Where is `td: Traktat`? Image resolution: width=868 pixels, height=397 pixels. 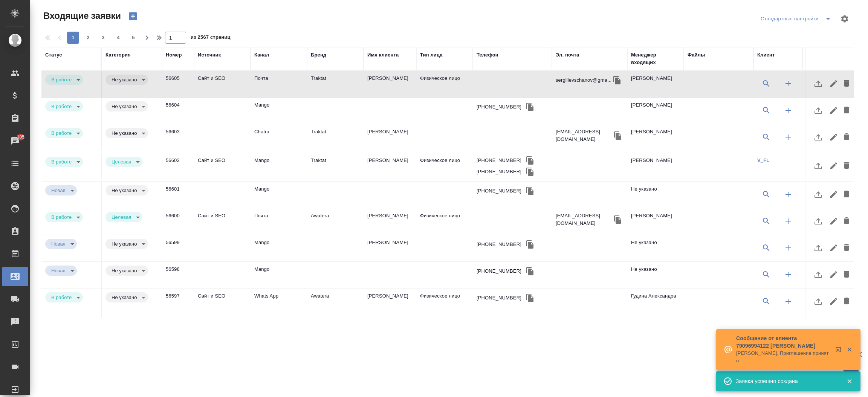 td: Traktat is located at coordinates (335, 137).